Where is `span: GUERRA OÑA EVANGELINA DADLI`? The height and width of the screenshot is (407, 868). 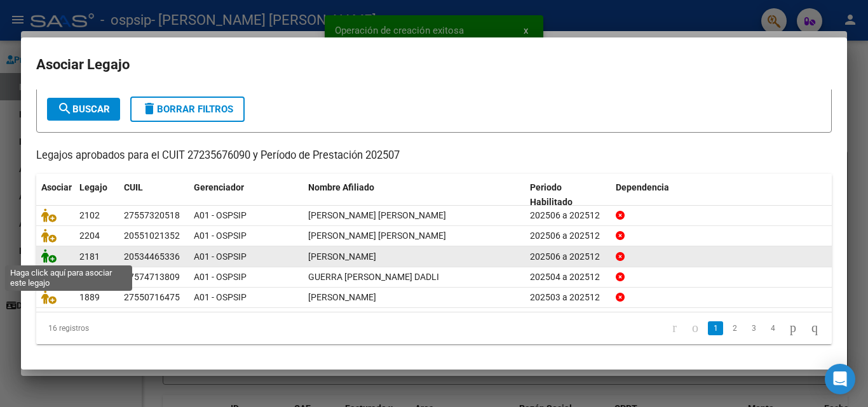
span: GUERRA OÑA EVANGELINA DADLI is located at coordinates (374, 277).